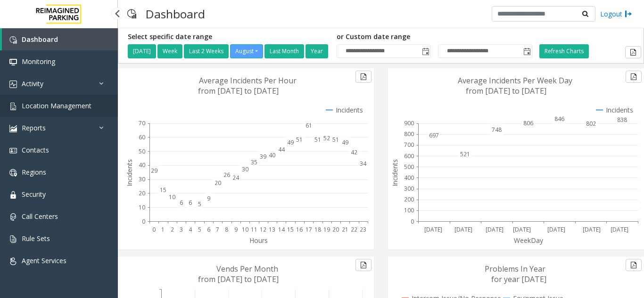 This screenshot has width=644, height=298. Describe the element at coordinates (290, 142) in the screenshot. I see `text: 49` at that location.